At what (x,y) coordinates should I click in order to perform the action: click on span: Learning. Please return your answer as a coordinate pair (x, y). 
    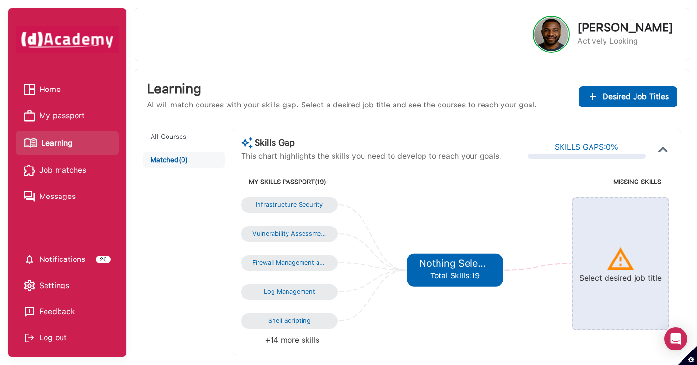
    Looking at the image, I should click on (57, 143).